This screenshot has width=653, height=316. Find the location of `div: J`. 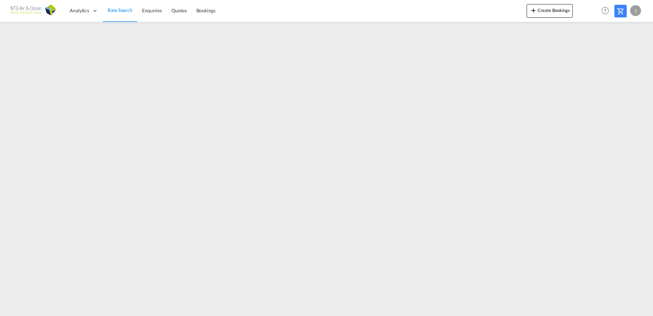

div: J is located at coordinates (636, 11).